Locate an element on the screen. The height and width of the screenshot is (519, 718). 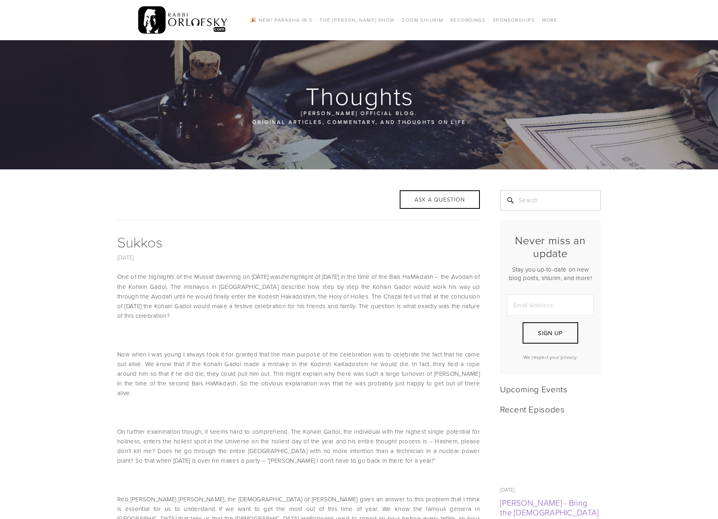
button: Sign Up is located at coordinates (550, 333).